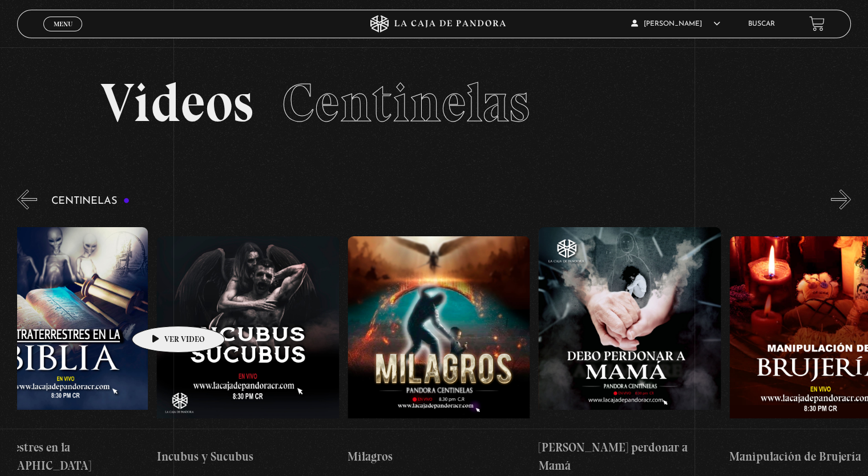 Image resolution: width=868 pixels, height=476 pixels. What do you see at coordinates (439, 456) in the screenshot?
I see `h4: Milagros` at bounding box center [439, 456].